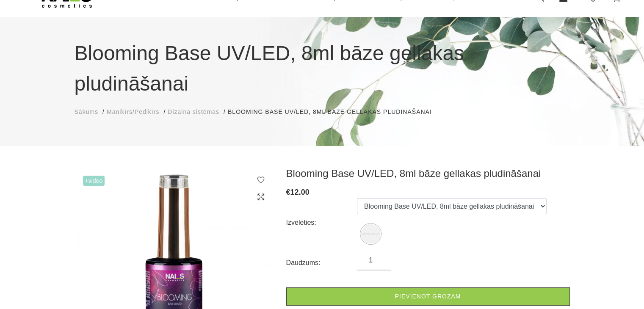 Image resolution: width=644 pixels, height=309 pixels. What do you see at coordinates (428, 173) in the screenshot?
I see `h3: Blooming Base UV/LED, 8ml bāze gellakas pludināšanai` at bounding box center [428, 173].